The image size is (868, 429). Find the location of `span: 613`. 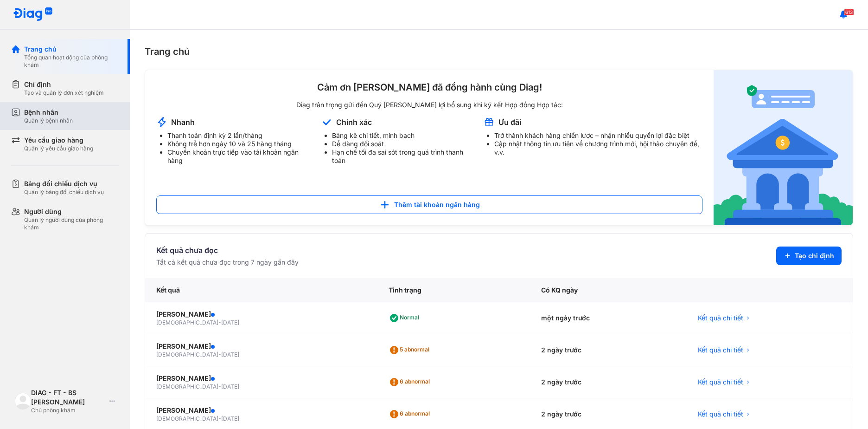

span: 613 is located at coordinates (849, 12).